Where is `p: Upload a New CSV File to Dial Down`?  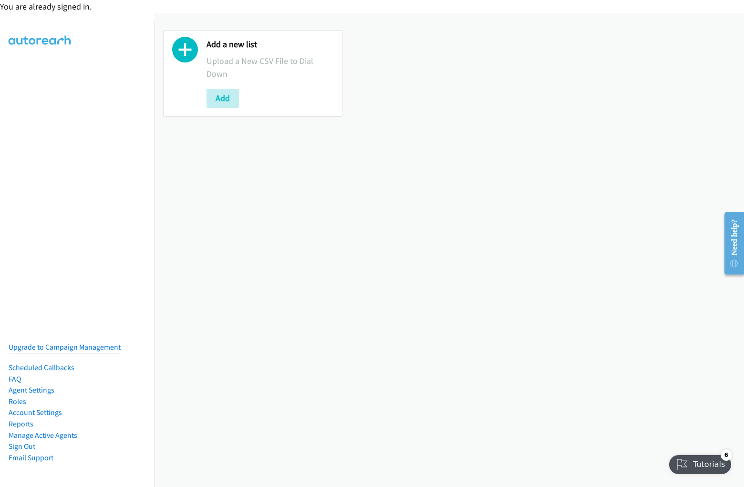 p: Upload a New CSV File to Dial Down is located at coordinates (270, 67).